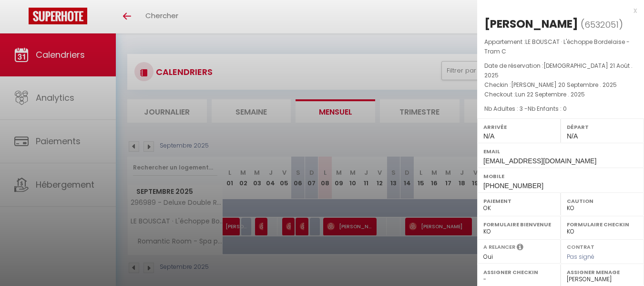  I want to click on label: Formulaire Checkin, so click(602, 225).